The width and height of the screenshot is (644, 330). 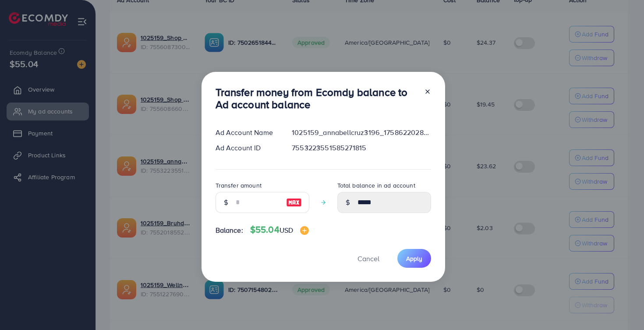 I want to click on span: Apply, so click(x=414, y=259).